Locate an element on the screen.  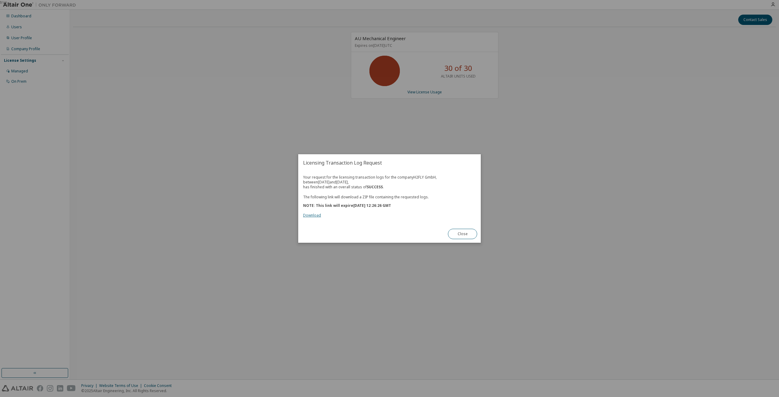
p: The following link will download a ZIP file containing the requested logs. is located at coordinates (389, 197).